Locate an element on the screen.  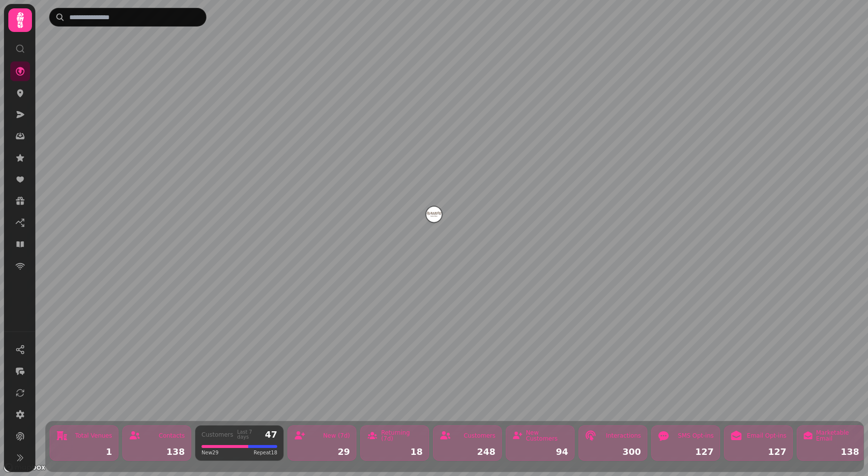
div: Contacts is located at coordinates (172, 435).